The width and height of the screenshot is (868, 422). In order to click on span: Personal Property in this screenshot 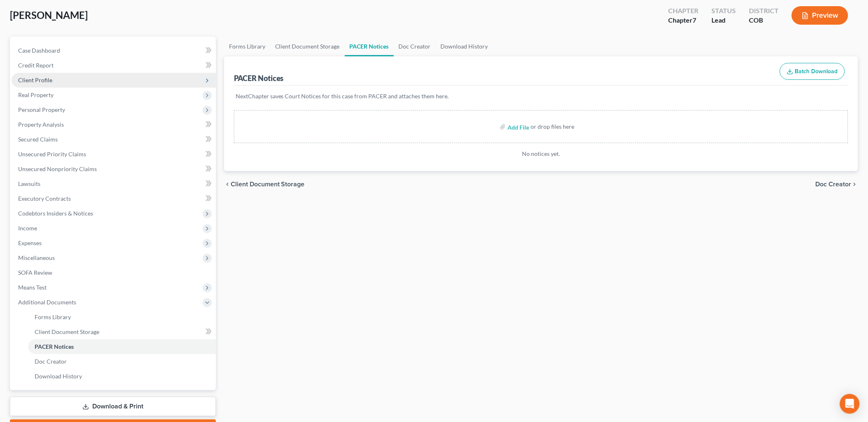, I will do `click(42, 110)`.